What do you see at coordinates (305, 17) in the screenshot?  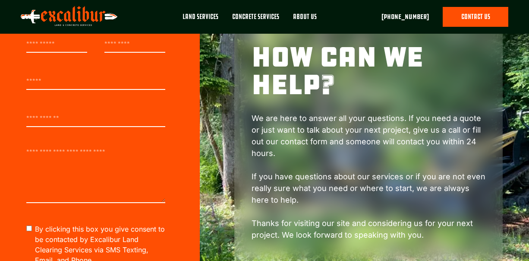 I see `div: About Us` at bounding box center [305, 17].